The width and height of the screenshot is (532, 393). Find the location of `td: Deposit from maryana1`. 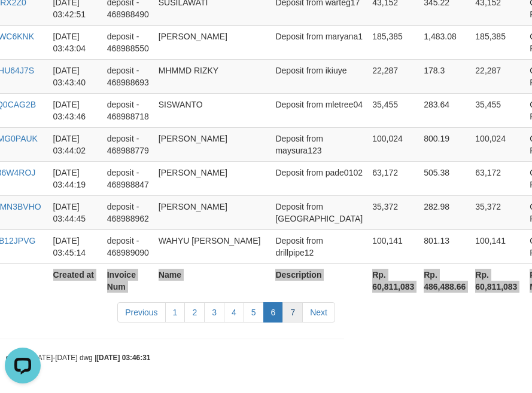

td: Deposit from maryana1 is located at coordinates (319, 42).